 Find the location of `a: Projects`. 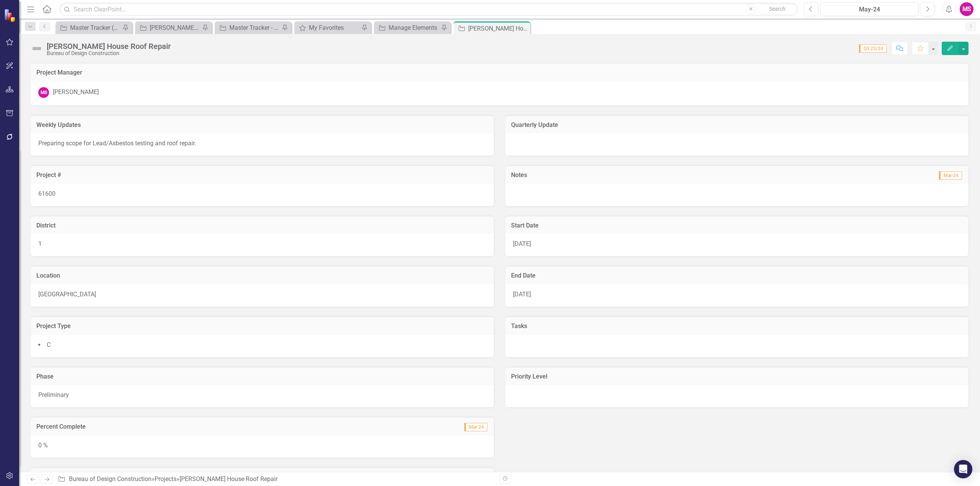

a: Projects is located at coordinates (166, 479).